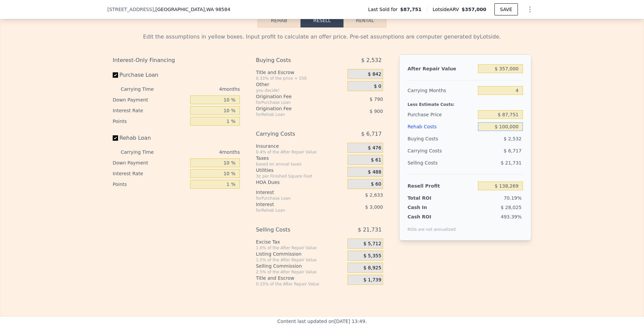 The image size is (644, 332). Describe the element at coordinates (322, 21) in the screenshot. I see `button: Resell` at that location.